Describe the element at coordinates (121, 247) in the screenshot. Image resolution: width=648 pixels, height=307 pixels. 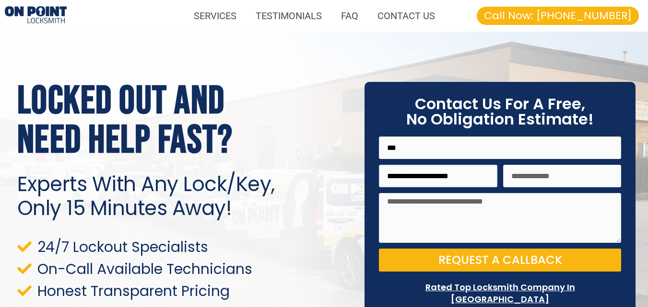
I see `span: 24/7 Lockout Specialists` at that location.